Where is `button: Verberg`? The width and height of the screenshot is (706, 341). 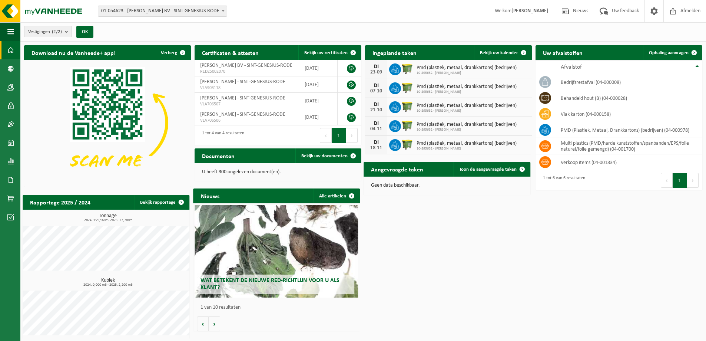
button: Verberg is located at coordinates (172, 53).